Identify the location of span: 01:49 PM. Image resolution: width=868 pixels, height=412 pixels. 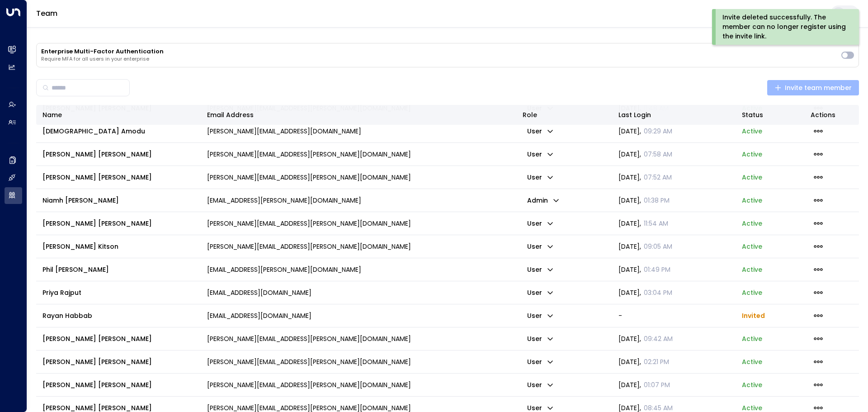
(657, 269).